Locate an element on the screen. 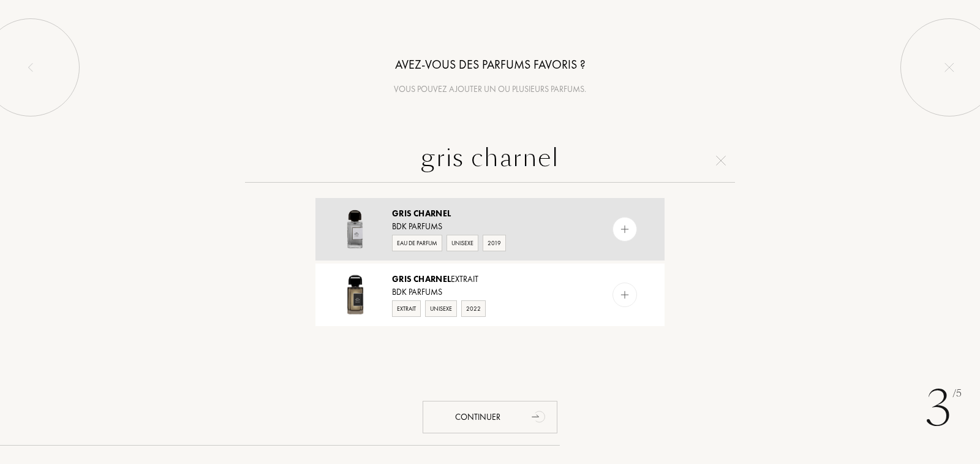  img: cross.svg is located at coordinates (721, 161).